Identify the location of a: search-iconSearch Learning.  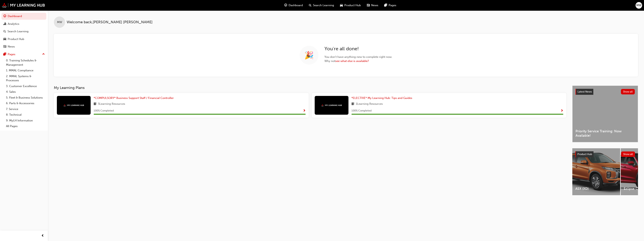
(322, 5).